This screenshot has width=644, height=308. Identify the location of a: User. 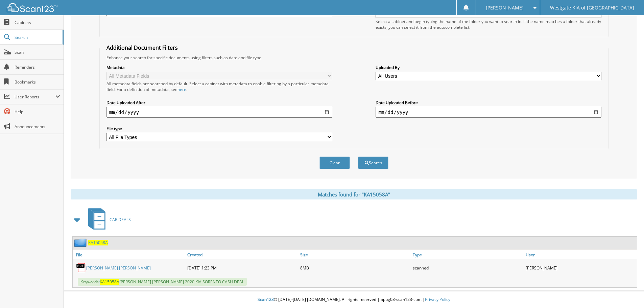
(580, 255).